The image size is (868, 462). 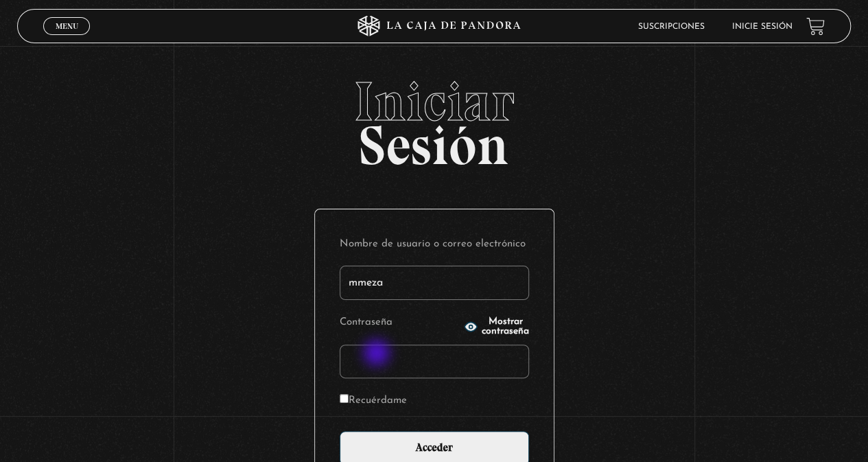 What do you see at coordinates (671, 26) in the screenshot?
I see `a: Suscripciones` at bounding box center [671, 26].